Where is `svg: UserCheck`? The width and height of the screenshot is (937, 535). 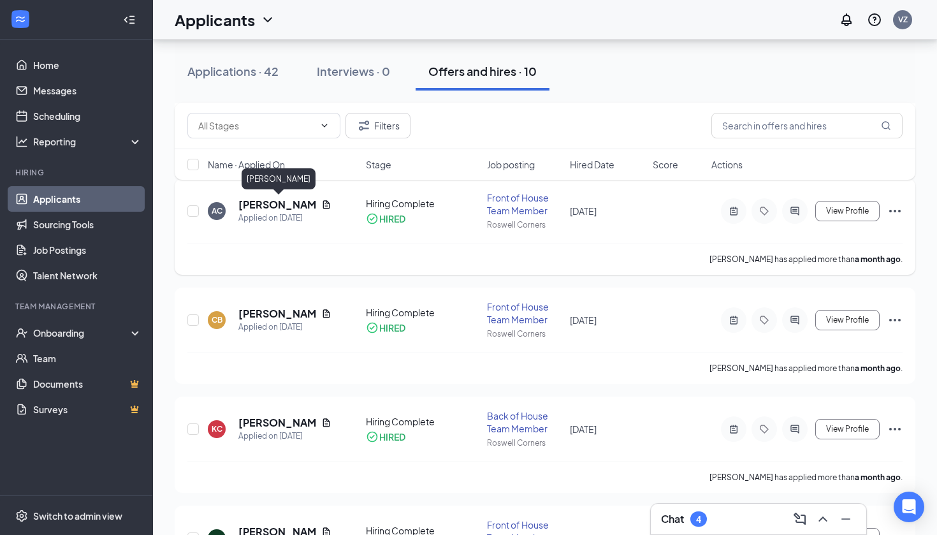
svg: UserCheck is located at coordinates (22, 333).